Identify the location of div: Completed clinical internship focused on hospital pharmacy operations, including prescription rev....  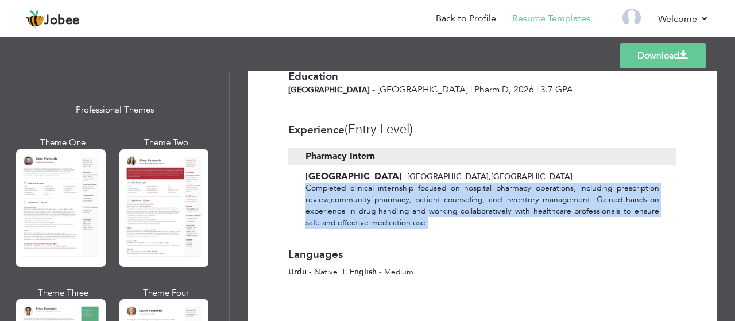
(483, 206).